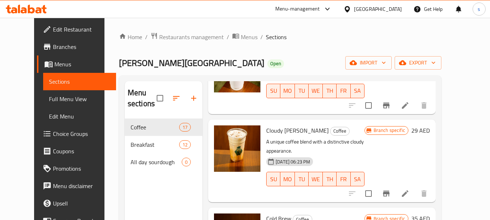 Image resolution: width=490 pixels, height=220 pixels. Describe the element at coordinates (79, 82) in the screenshot. I see `a: Sections` at that location.